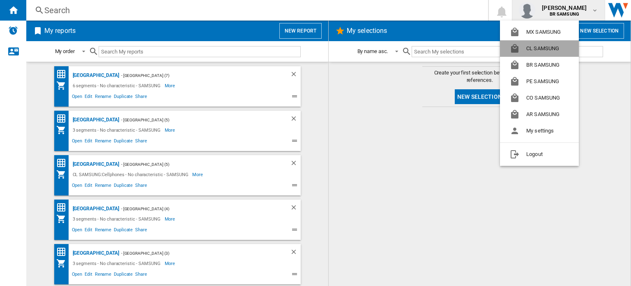 This screenshot has width=631, height=286. What do you see at coordinates (539, 65) in the screenshot?
I see `button: BR SAMSUNG` at bounding box center [539, 65].